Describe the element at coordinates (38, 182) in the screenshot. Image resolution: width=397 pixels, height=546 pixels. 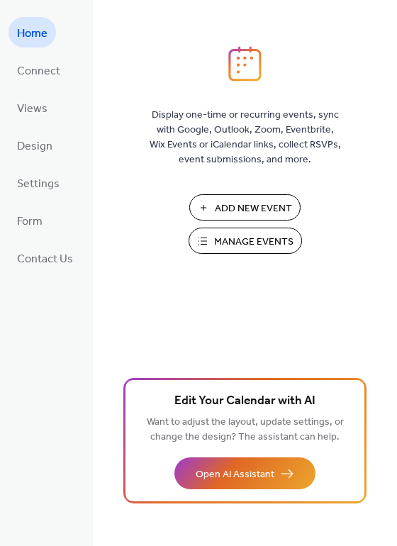
I see `a: Settings` at that location.